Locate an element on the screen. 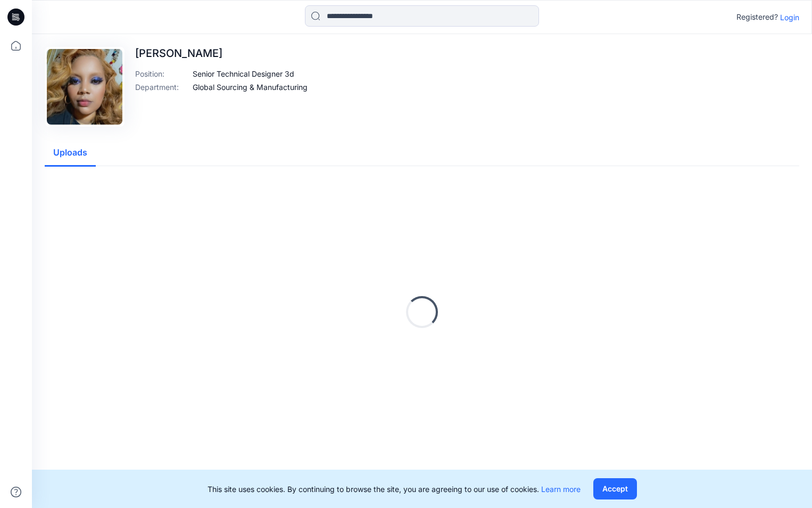 This screenshot has width=812, height=508. p: Senior Technical Designer 3d is located at coordinates (243, 73).